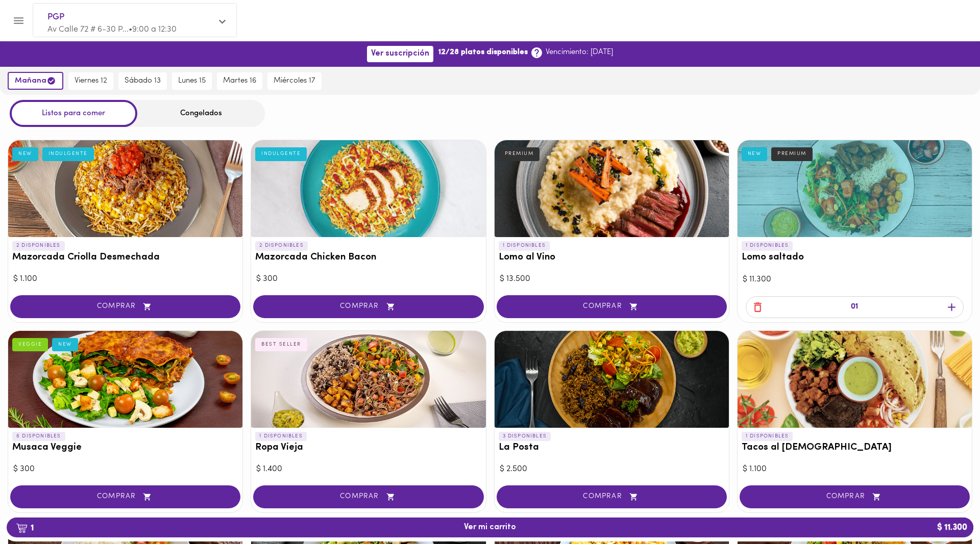 The width and height of the screenshot is (980, 544). I want to click on h3: Lomo al Vino, so click(611, 258).